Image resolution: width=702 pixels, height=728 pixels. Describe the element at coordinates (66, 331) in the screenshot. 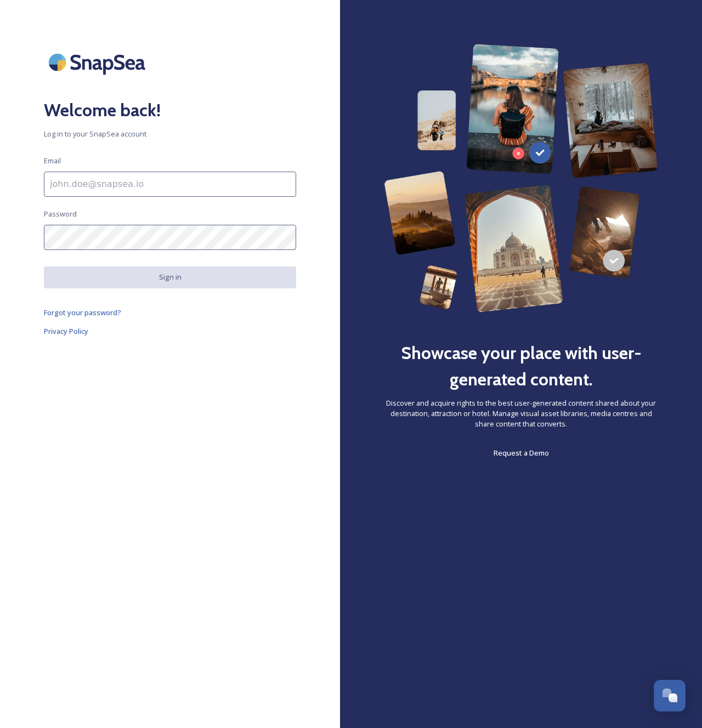

I see `span: Privacy Policy` at that location.